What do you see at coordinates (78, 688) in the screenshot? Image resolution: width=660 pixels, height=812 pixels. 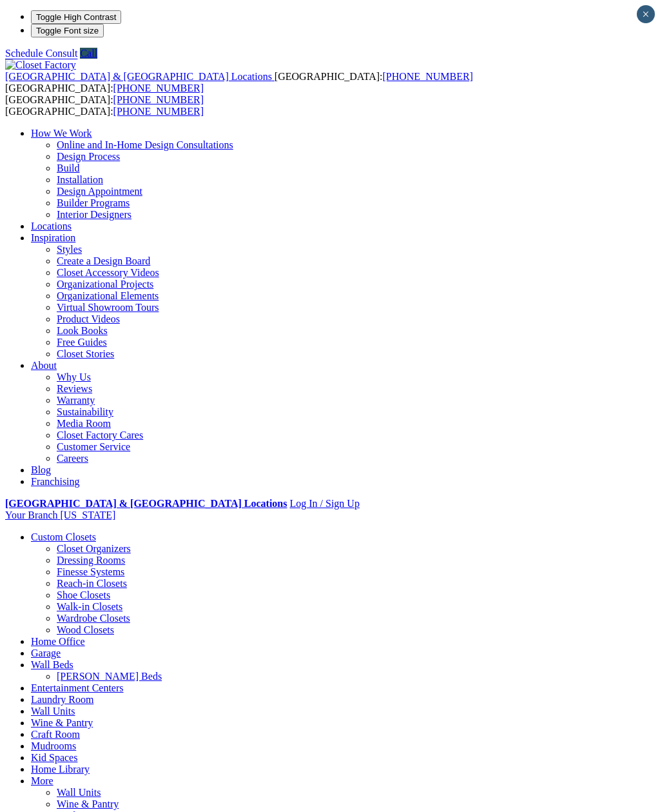 I see `a: Entertainment Centers` at bounding box center [78, 688].